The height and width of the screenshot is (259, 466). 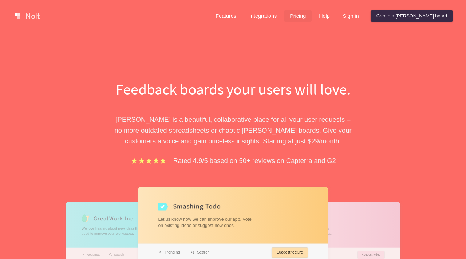 I want to click on a: Integrations, so click(x=263, y=16).